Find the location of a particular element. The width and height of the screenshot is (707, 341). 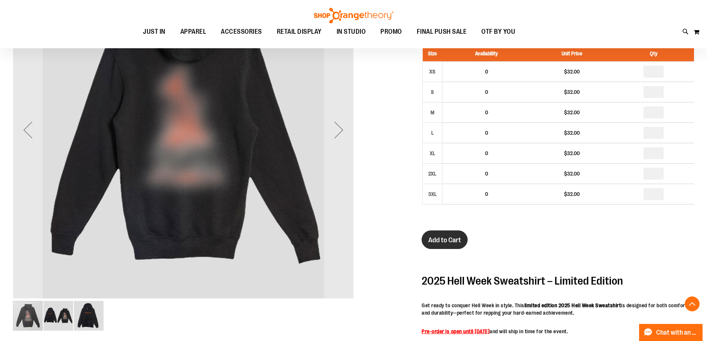

p: Get ready to conquer Hell Week in style. This is designed for both comfort and durability—perfect... is located at coordinates (557, 309).